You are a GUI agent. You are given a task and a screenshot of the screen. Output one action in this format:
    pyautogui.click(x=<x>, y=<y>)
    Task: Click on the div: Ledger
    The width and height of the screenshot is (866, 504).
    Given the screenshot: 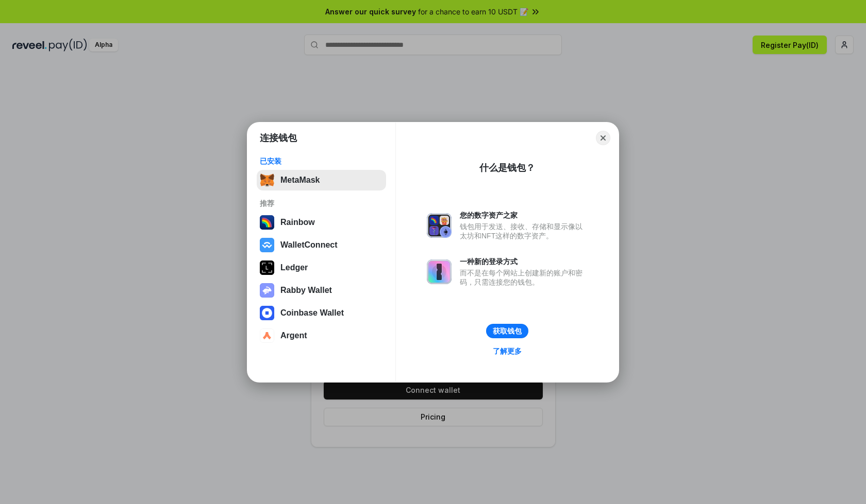 What is the action you would take?
    pyautogui.click(x=294, y=268)
    